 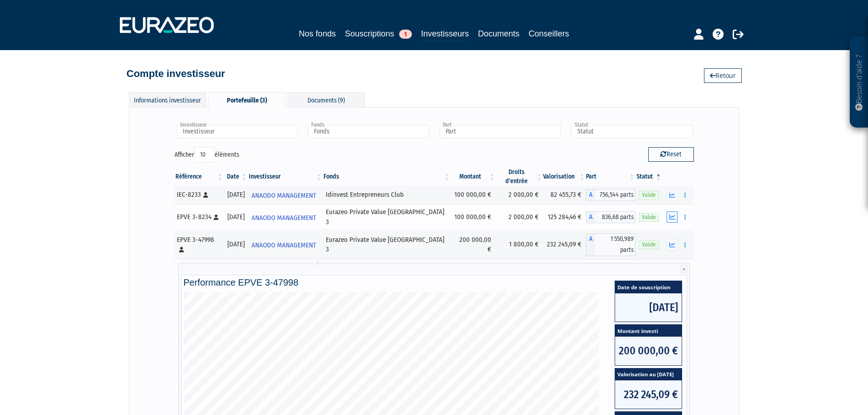 I want to click on span: Montant investi, so click(x=648, y=331).